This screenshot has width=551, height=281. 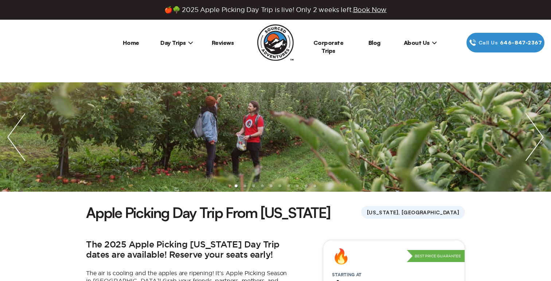 I want to click on li: slide item 9, so click(x=306, y=186).